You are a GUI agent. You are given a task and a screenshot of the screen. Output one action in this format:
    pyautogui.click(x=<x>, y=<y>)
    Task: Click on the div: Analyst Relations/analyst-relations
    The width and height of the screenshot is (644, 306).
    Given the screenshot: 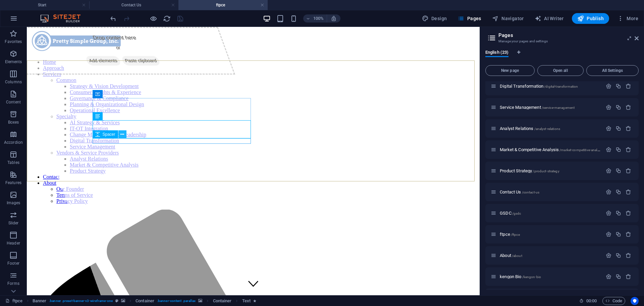 What is the action you would take?
    pyautogui.click(x=550, y=128)
    